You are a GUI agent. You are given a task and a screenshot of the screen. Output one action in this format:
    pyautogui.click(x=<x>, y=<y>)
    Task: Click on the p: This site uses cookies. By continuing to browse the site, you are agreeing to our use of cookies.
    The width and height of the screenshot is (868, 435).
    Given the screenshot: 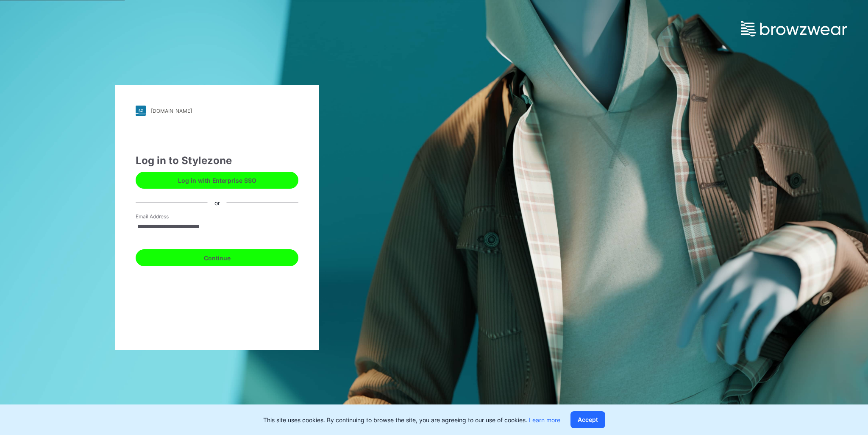 What is the action you would take?
    pyautogui.click(x=411, y=420)
    